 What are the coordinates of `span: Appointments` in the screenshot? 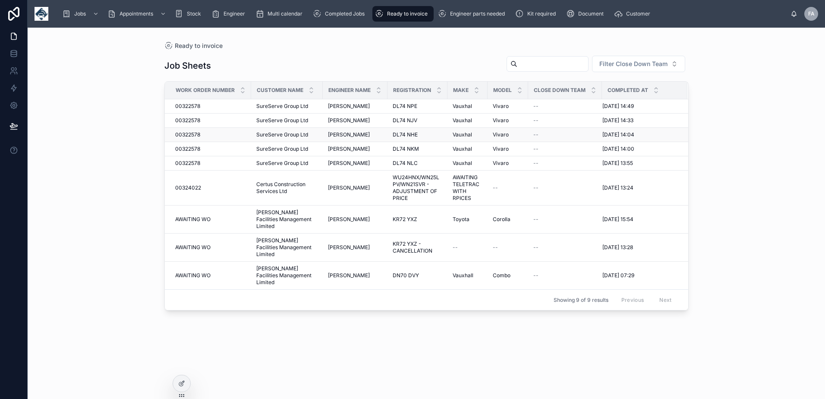 It's located at (136, 14).